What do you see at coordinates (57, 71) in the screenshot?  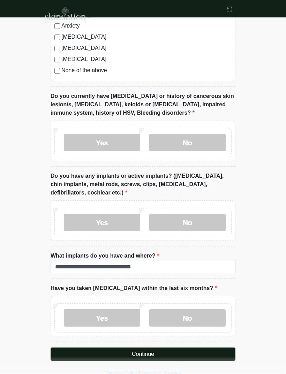 I see `input: None of the above` at bounding box center [57, 71].